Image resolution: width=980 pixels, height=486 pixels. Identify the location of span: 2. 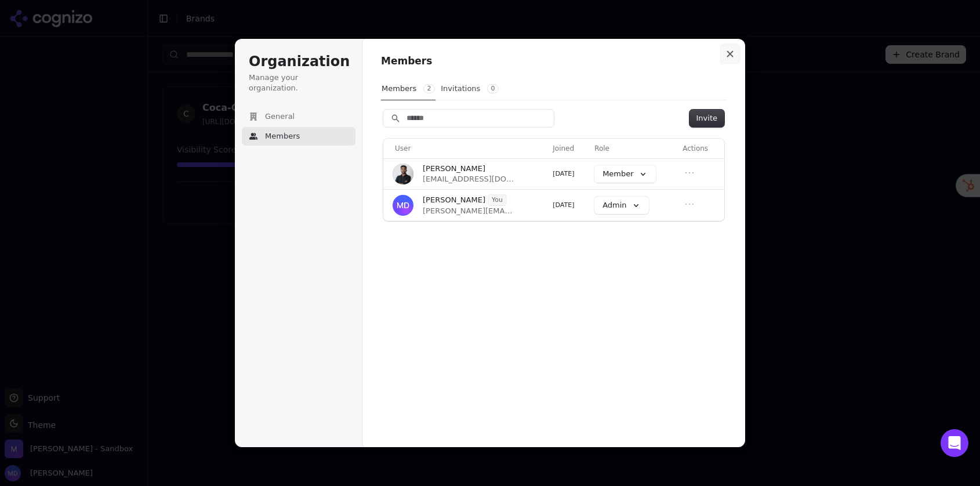
(430, 89).